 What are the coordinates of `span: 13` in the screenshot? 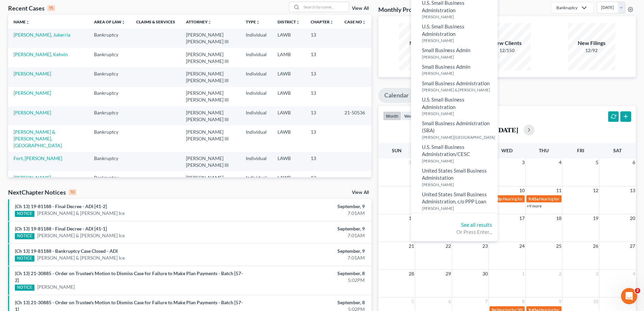 It's located at (633, 190).